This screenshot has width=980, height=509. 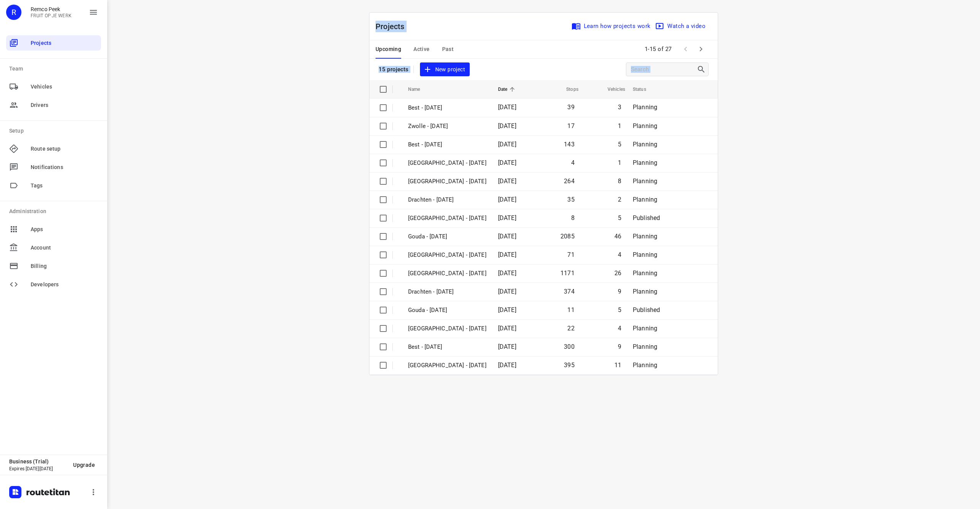 I want to click on button: Upgrade, so click(x=84, y=464).